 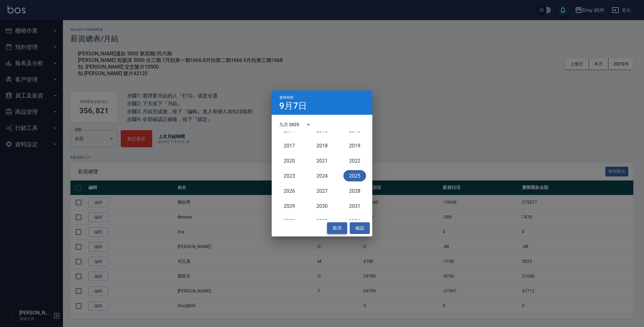 I want to click on button: 2019, so click(x=354, y=146).